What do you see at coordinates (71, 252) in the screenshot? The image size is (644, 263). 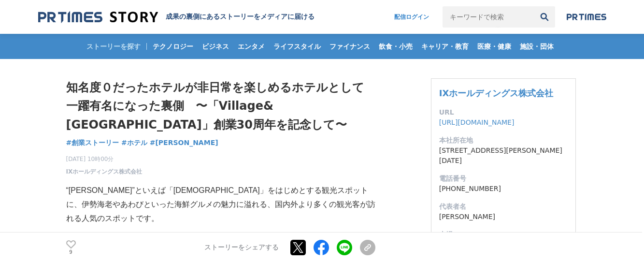 I see `p: 9` at bounding box center [71, 252].